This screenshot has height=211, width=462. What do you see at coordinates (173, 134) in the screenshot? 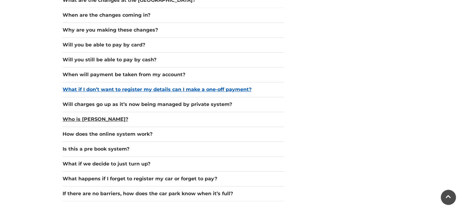
I see `button: How does the online system work?` at bounding box center [173, 134].